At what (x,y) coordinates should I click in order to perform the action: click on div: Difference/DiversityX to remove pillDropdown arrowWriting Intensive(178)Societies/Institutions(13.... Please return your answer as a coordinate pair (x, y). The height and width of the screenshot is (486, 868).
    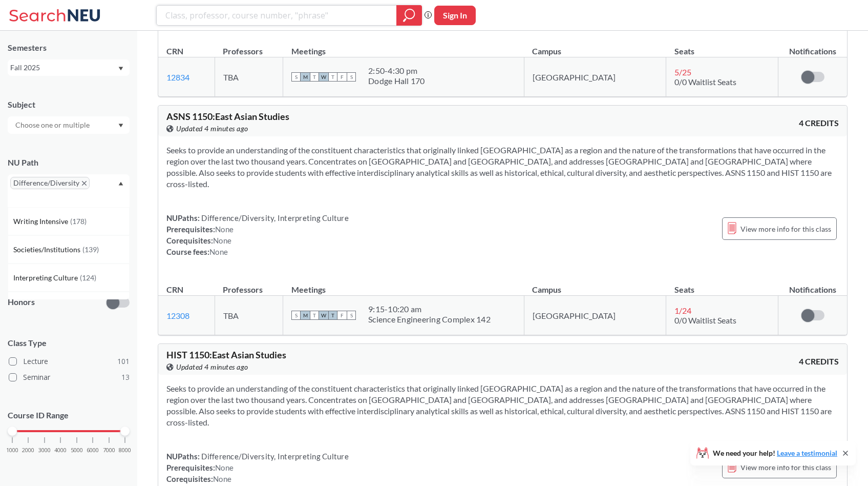
    Looking at the image, I should click on (68, 191).